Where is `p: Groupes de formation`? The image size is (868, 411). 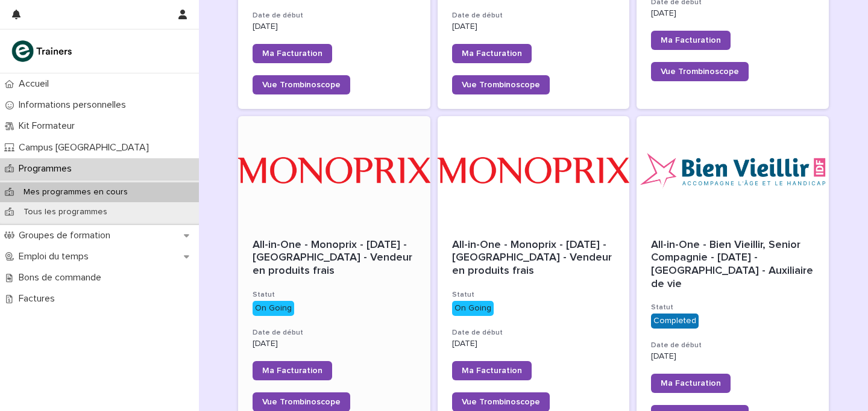 p: Groupes de formation is located at coordinates (67, 235).